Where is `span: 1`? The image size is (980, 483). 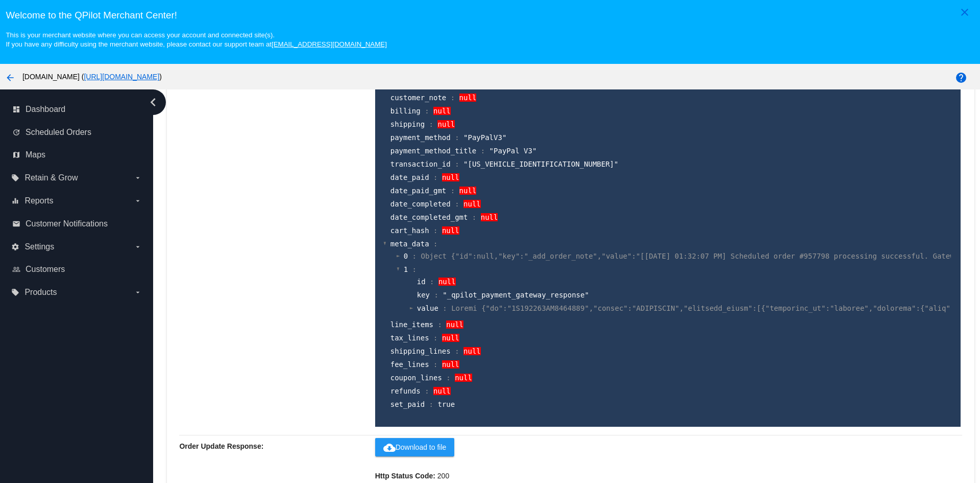 span: 1 is located at coordinates (406, 270).